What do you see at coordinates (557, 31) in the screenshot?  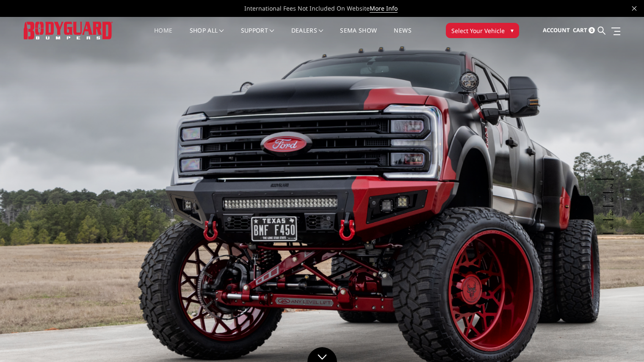 I see `a: Account` at bounding box center [557, 31].